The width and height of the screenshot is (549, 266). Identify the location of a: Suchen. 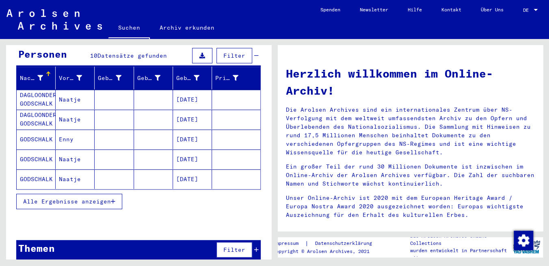
(129, 28).